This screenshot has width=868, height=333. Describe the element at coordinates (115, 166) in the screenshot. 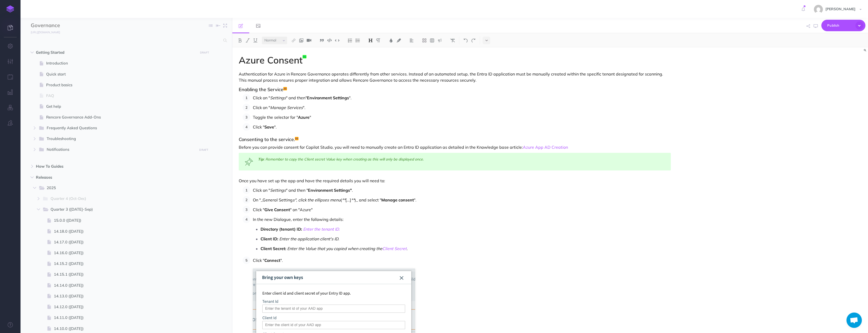

I see `span: How To Guides` at that location.